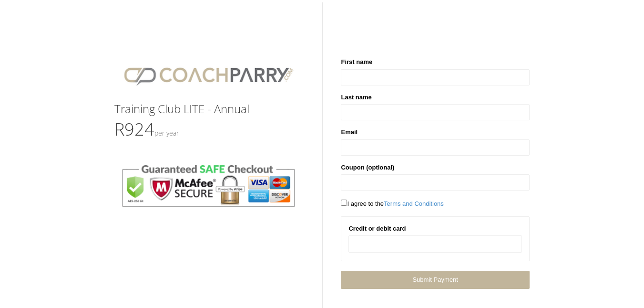  What do you see at coordinates (166, 132) in the screenshot?
I see `small: Per Year` at bounding box center [166, 132].